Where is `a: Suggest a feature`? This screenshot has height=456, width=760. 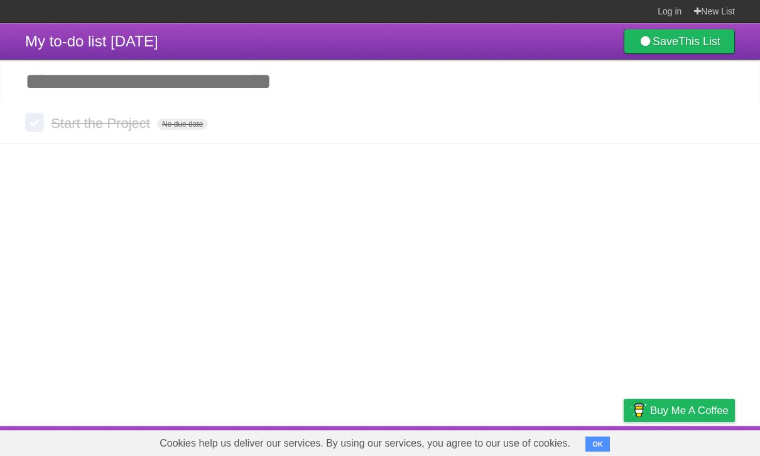 a: Suggest a feature is located at coordinates (695, 441).